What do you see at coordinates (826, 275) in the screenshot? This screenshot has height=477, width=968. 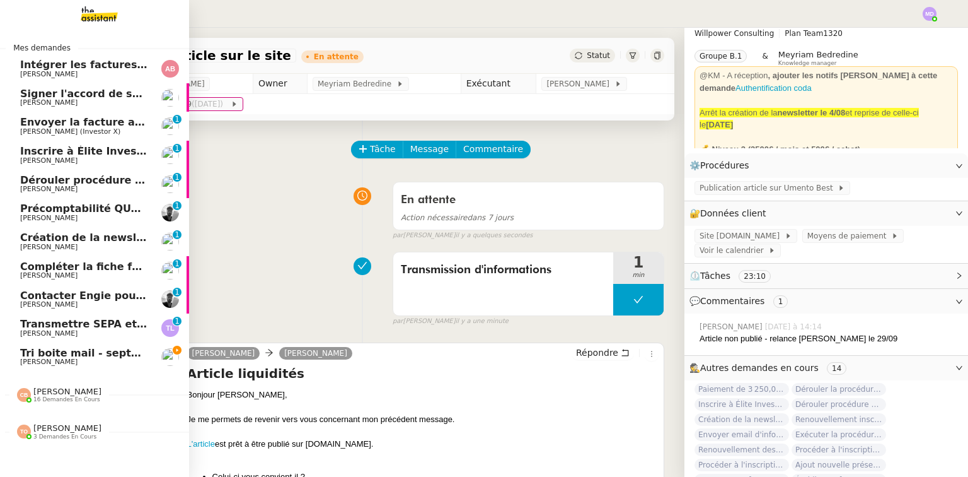 I see `div: ⏲️Tâches 23:10` at bounding box center [826, 275].